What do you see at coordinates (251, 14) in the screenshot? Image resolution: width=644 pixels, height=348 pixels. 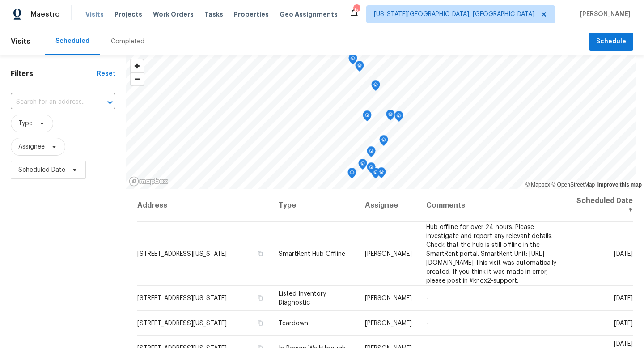 I see `span: Properties` at bounding box center [251, 14].